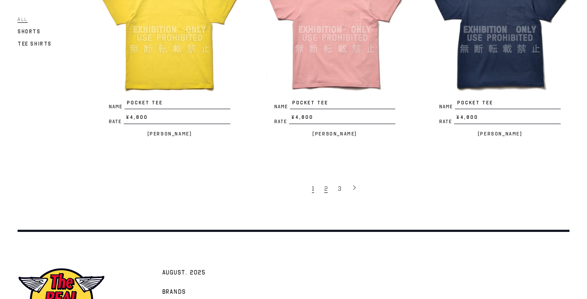 The image size is (587, 299). What do you see at coordinates (22, 19) in the screenshot?
I see `a: All` at bounding box center [22, 19].